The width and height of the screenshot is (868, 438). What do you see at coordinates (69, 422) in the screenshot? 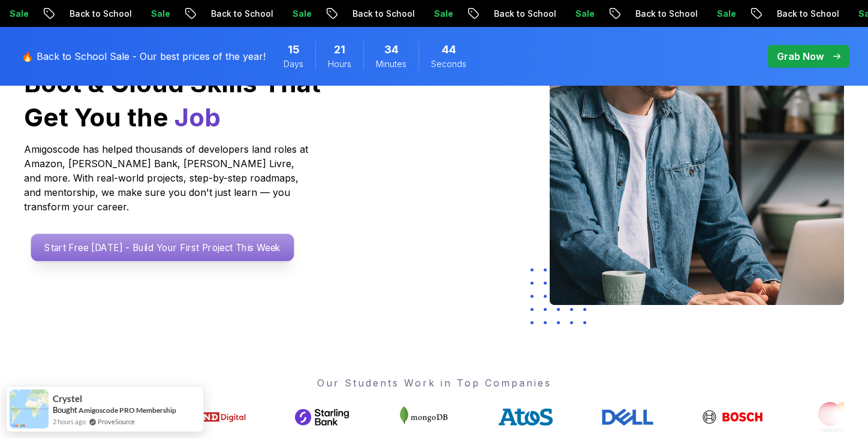
I see `span: 2 hours ago` at bounding box center [69, 422].